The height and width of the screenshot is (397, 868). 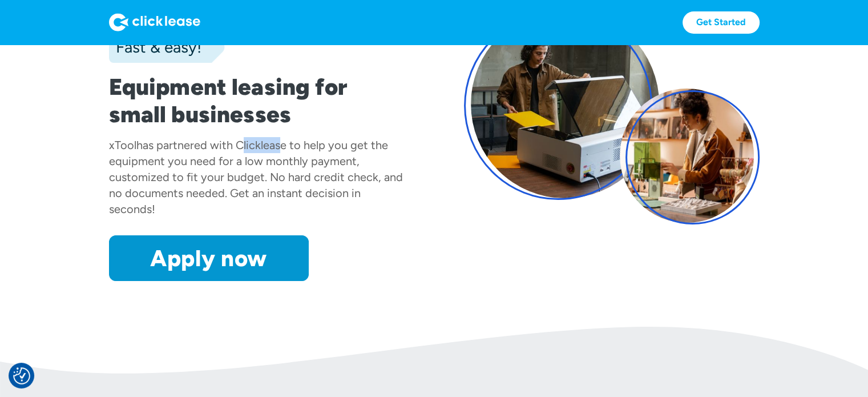 I want to click on div: Fast & easy!, so click(x=155, y=47).